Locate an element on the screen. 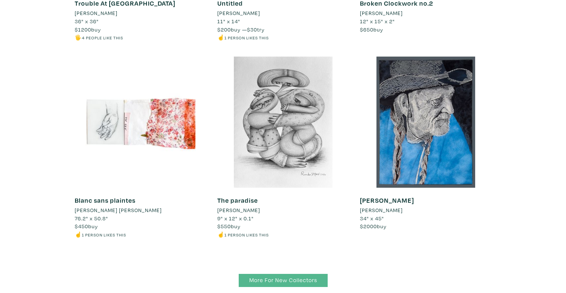  span: $30 is located at coordinates (252, 29).